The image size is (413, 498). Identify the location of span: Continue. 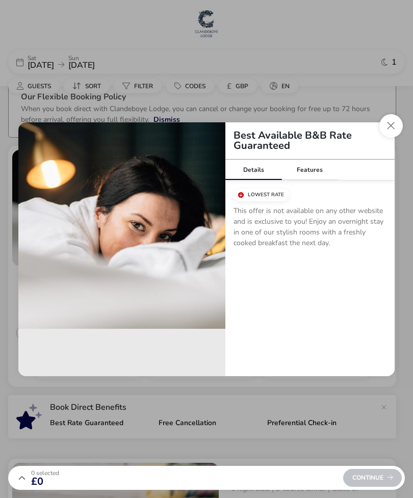
(373, 478).